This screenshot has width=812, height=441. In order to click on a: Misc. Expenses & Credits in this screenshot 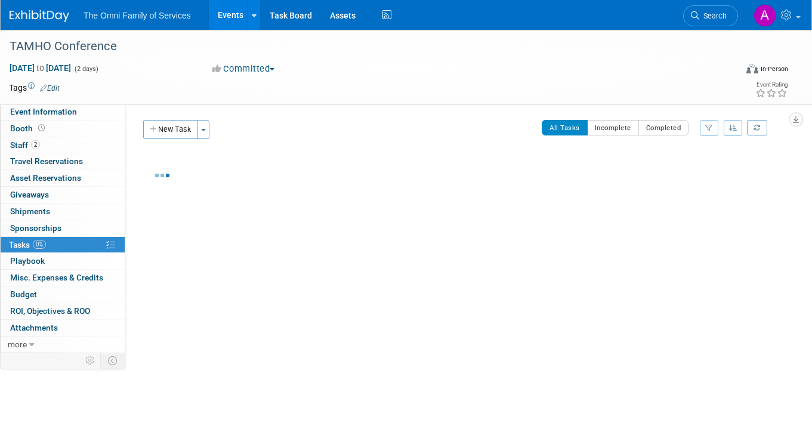, I will do `click(63, 277)`.